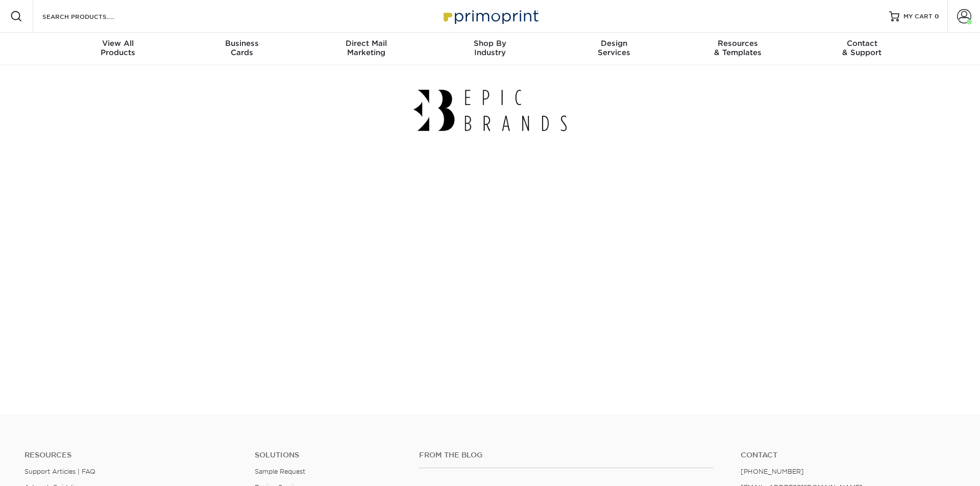  What do you see at coordinates (862, 43) in the screenshot?
I see `span: Contact` at bounding box center [862, 43].